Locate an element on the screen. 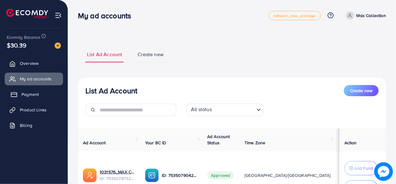 The image size is (396, 184). a: Max Collection is located at coordinates (365, 16).